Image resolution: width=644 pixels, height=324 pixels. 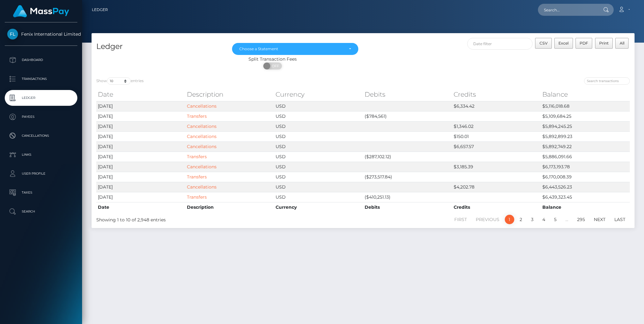 What do you see at coordinates (41, 155) in the screenshot?
I see `p: Links` at bounding box center [41, 155].